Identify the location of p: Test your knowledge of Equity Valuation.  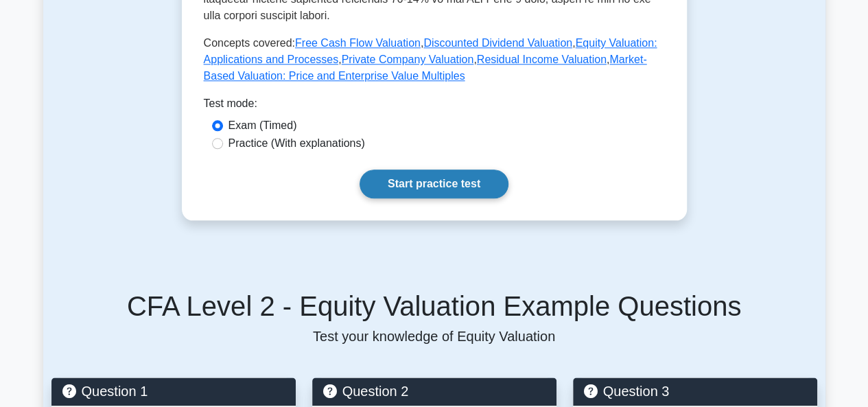
(435, 336).